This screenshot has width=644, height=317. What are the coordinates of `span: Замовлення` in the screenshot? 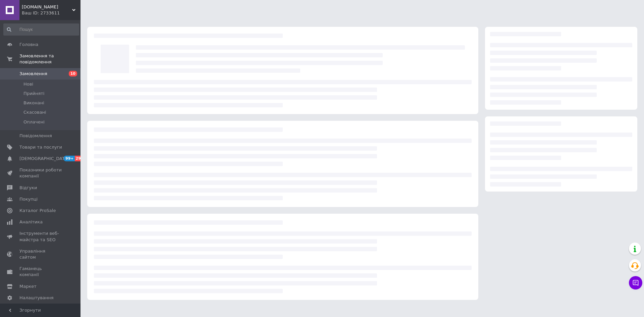 It's located at (33, 74).